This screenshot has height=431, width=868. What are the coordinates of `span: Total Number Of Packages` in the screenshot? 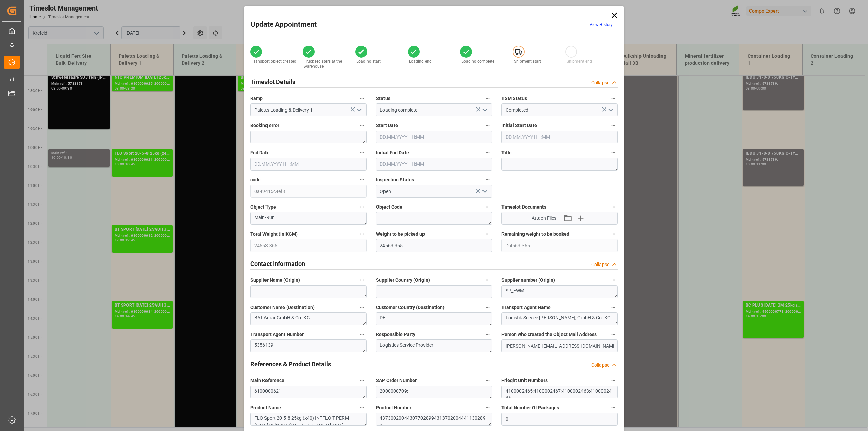 It's located at (530, 408).